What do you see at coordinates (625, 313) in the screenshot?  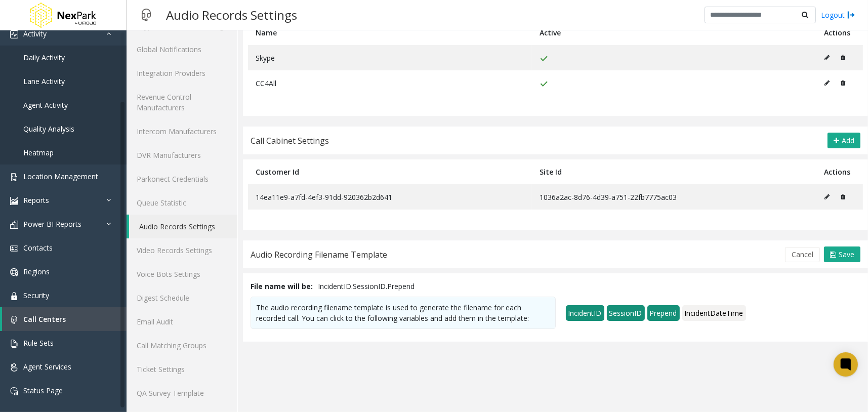 I see `span: SessionID` at bounding box center [625, 313].